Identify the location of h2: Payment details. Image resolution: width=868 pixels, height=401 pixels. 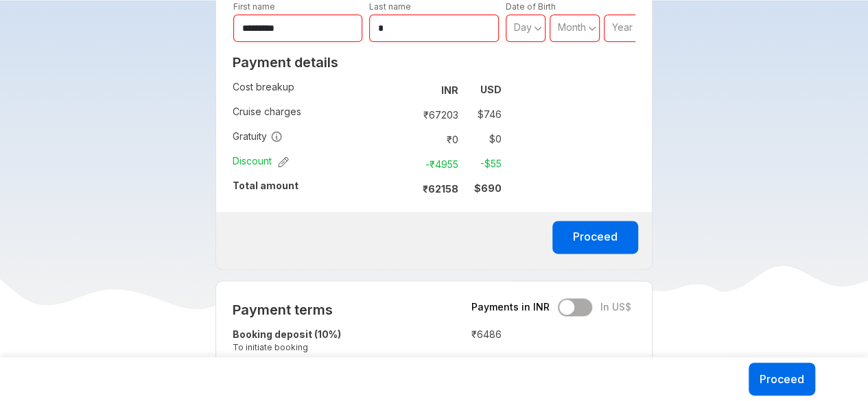
(367, 63).